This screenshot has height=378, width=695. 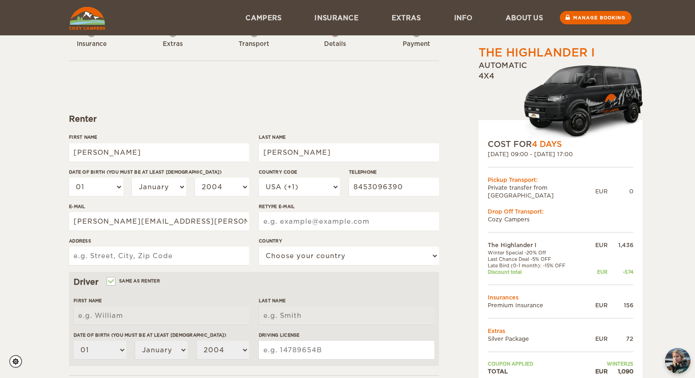 What do you see at coordinates (596, 17) in the screenshot?
I see `a: Manage booking` at bounding box center [596, 17].